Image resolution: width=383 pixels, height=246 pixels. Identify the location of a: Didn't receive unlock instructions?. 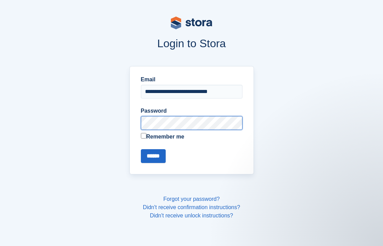
(191, 215).